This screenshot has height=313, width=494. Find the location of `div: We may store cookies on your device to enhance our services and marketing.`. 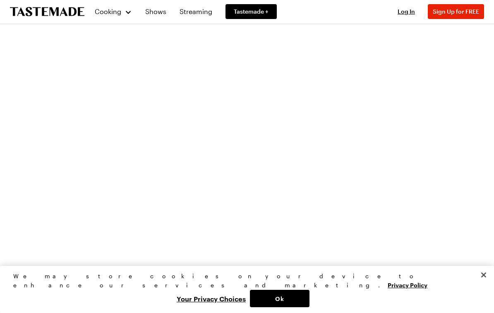

div: We may store cookies on your device to enhance our services and marketing. is located at coordinates (243, 281).